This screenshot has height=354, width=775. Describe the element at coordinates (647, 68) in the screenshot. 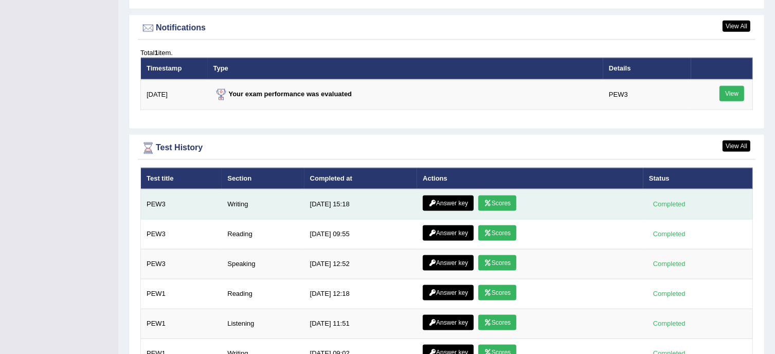

I see `th: Details` at that location.